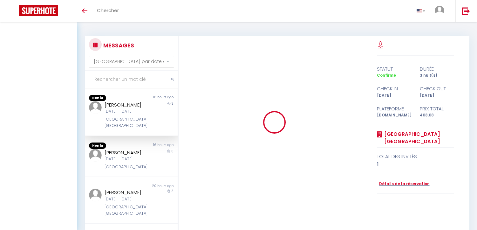 The image size is (477, 230). Describe the element at coordinates (108, 10) in the screenshot. I see `span: Chercher` at that location.